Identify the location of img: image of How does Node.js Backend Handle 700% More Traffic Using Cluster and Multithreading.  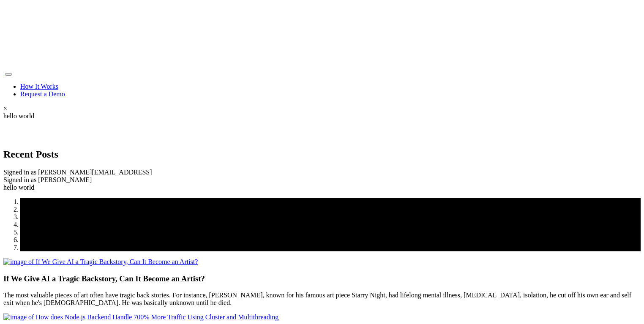
(141, 317).